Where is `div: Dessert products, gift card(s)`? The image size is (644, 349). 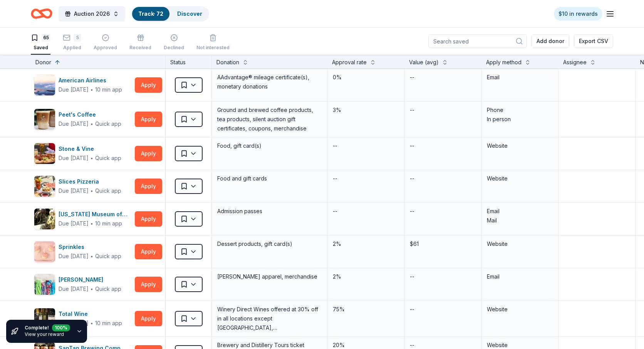 div: Dessert products, gift card(s) is located at coordinates (269, 244).